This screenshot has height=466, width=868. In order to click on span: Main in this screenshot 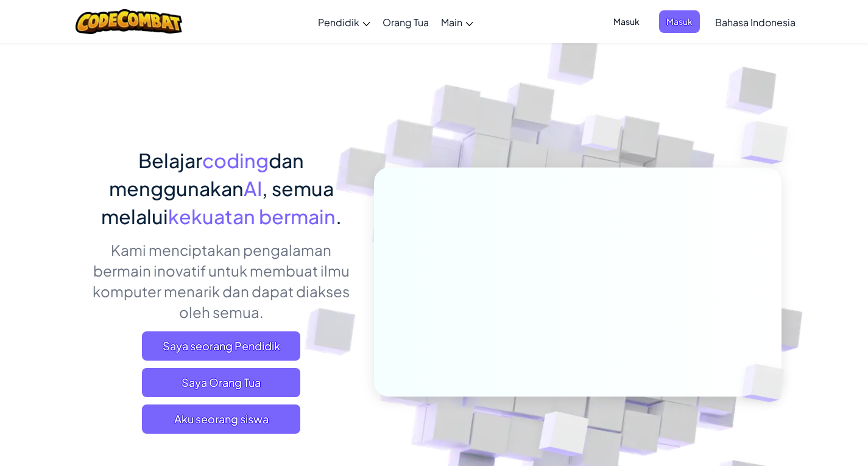, I will do `click(451, 22)`.